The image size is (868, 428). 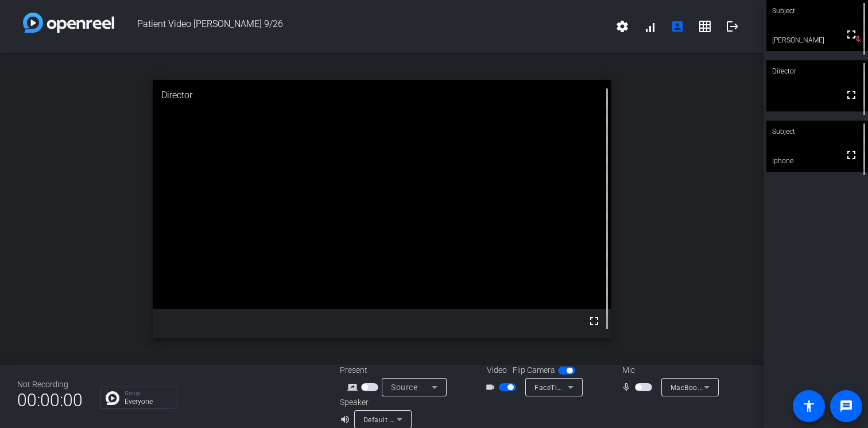 I want to click on div: Speaker, so click(x=374, y=402).